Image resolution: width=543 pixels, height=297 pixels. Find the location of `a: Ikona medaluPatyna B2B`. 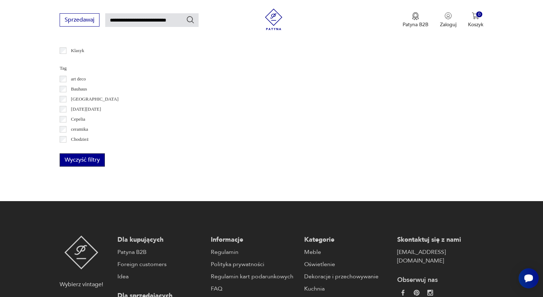

a: Ikona medaluPatyna B2B is located at coordinates (416, 20).